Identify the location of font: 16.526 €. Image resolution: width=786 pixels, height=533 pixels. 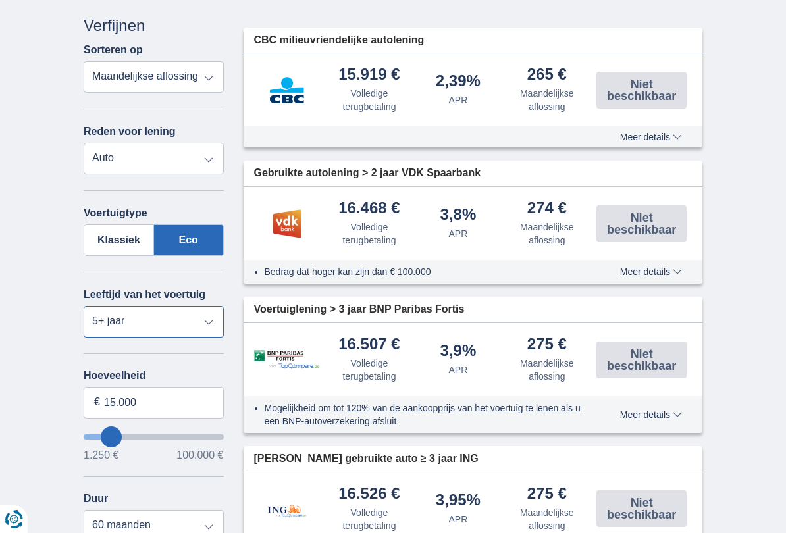
(369, 493).